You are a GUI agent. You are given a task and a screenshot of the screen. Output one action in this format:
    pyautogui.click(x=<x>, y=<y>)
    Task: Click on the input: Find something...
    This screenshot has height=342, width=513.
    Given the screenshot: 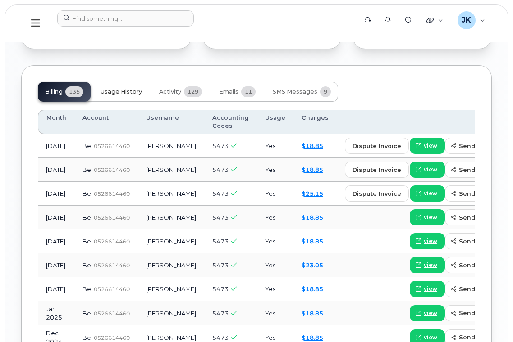 What is the action you would take?
    pyautogui.click(x=125, y=18)
    